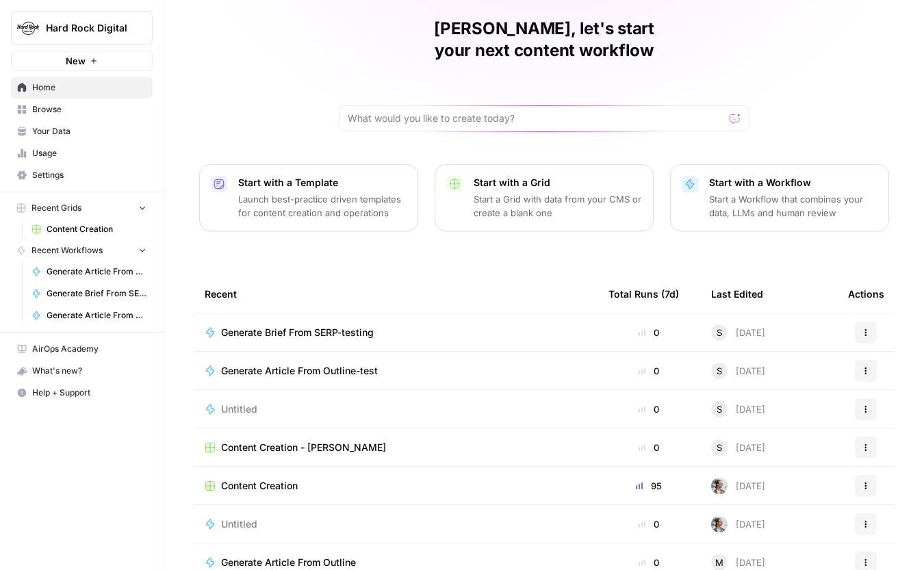 Image resolution: width=924 pixels, height=570 pixels. What do you see at coordinates (87, 28) in the screenshot?
I see `span: Hard Rock Digital` at bounding box center [87, 28].